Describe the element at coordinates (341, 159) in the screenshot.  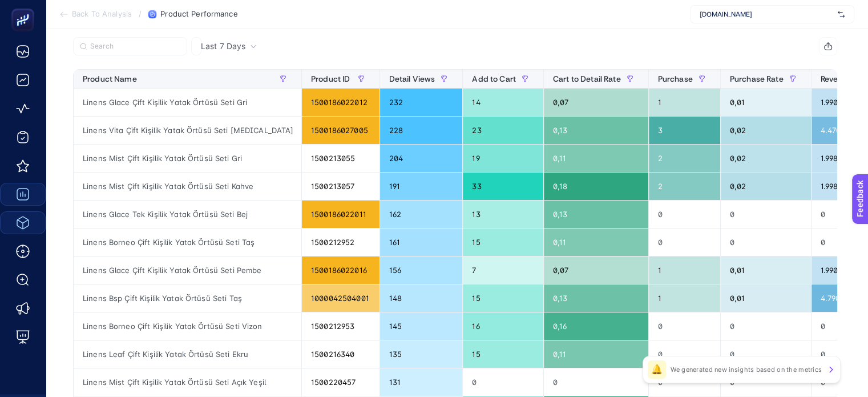
I see `div: 1500213055` at that location.